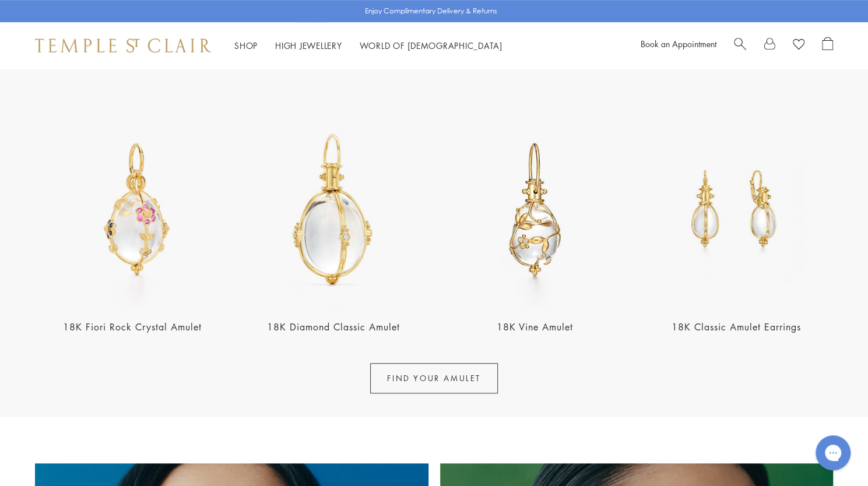 The height and width of the screenshot is (486, 868). What do you see at coordinates (23, 21) in the screenshot?
I see `button: Open gorgias live chat` at bounding box center [23, 21].